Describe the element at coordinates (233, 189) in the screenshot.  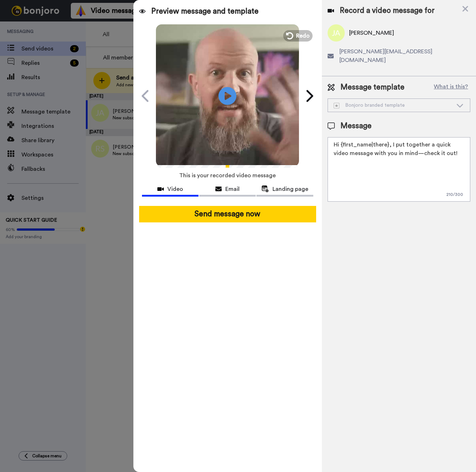
I see `span: Email` at that location.